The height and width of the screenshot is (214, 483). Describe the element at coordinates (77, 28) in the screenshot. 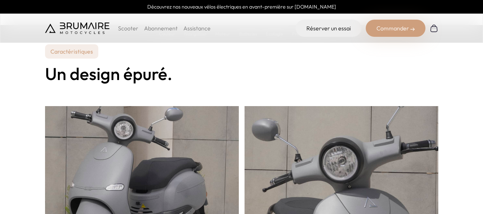

I see `img: Brumaire Motocycles` at that location.